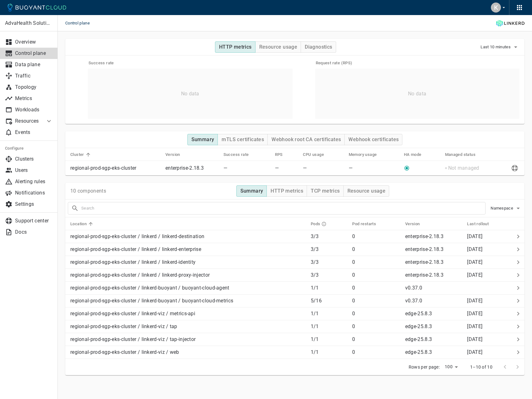 The width and height of the screenshot is (532, 399). I want to click on span: Namespace, so click(502, 208).